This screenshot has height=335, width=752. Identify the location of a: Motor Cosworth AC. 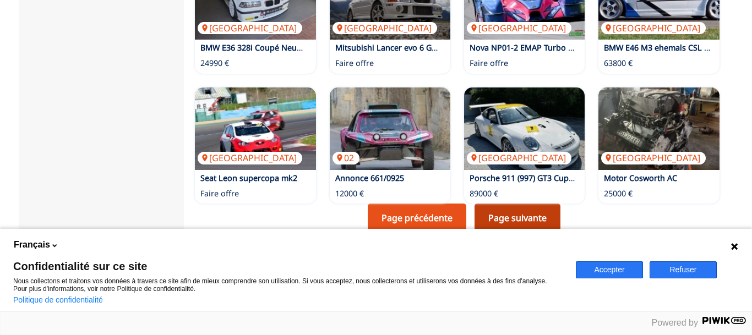
(641, 178).